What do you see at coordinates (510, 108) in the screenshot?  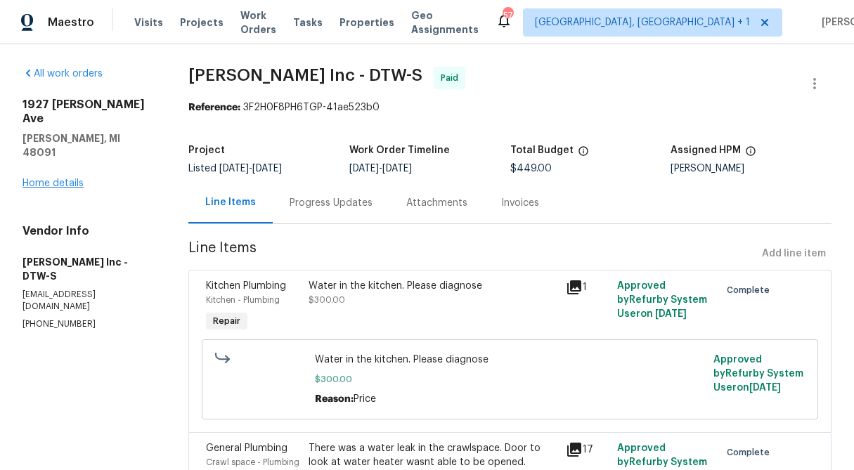 I see `div: 3F2H0F8PH6TGP-41ae523b0` at bounding box center [510, 108].